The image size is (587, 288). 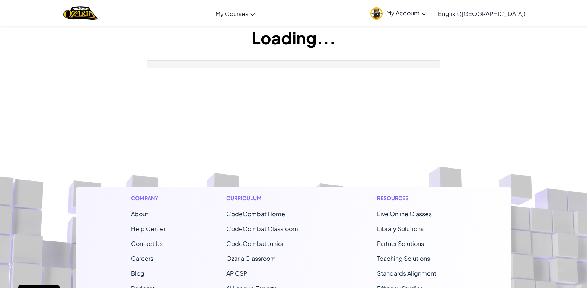 I want to click on span: CodeCombat Home, so click(x=256, y=214).